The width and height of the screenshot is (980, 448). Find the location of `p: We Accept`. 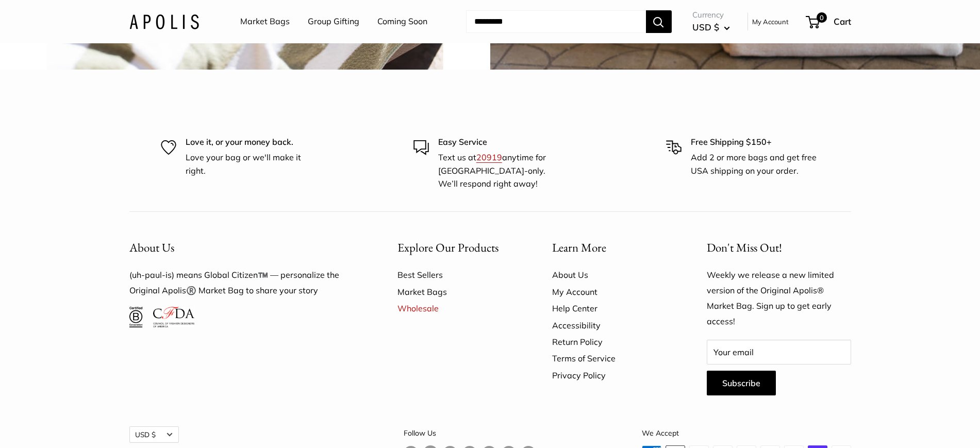

p: We Accept is located at coordinates (747, 433).